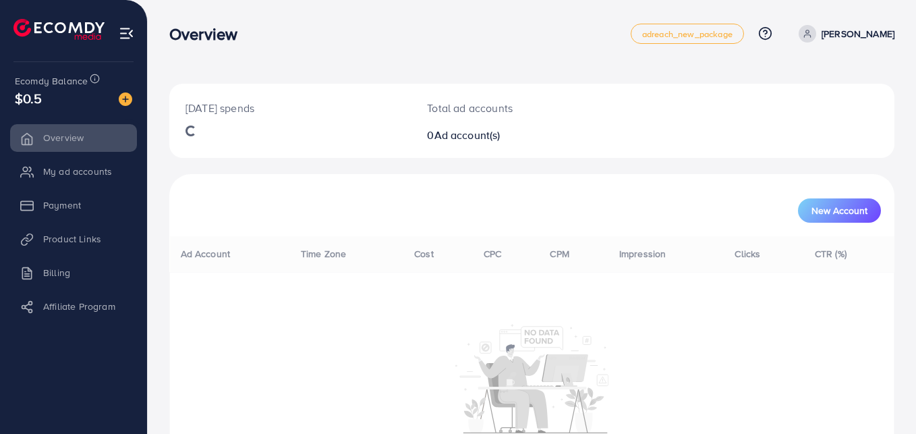 The width and height of the screenshot is (916, 434). Describe the element at coordinates (59, 29) in the screenshot. I see `a: logo` at that location.